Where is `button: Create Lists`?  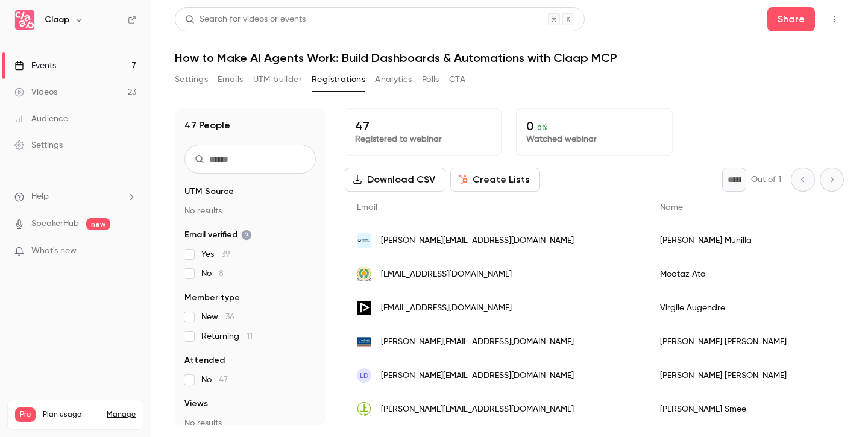
button: Create Lists is located at coordinates (495, 180).